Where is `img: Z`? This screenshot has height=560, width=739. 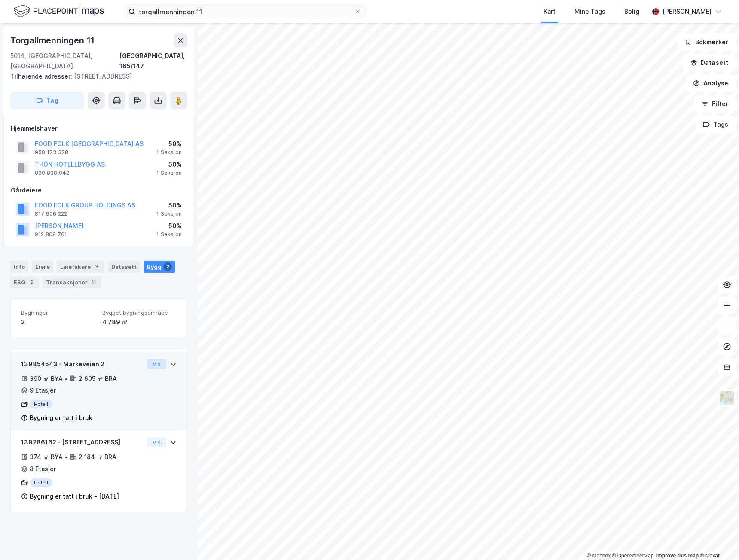
img: Z is located at coordinates (727, 398).